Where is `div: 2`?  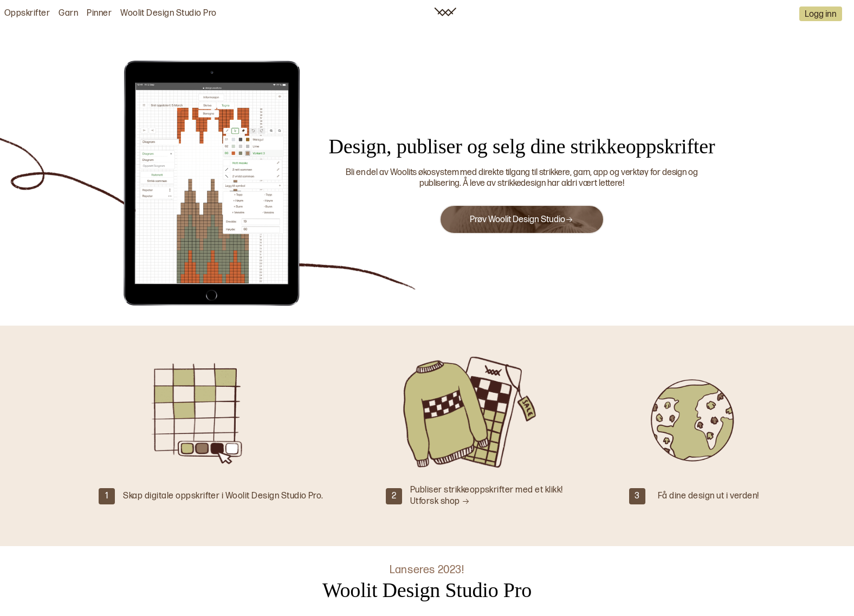
div: 2 is located at coordinates (394, 497).